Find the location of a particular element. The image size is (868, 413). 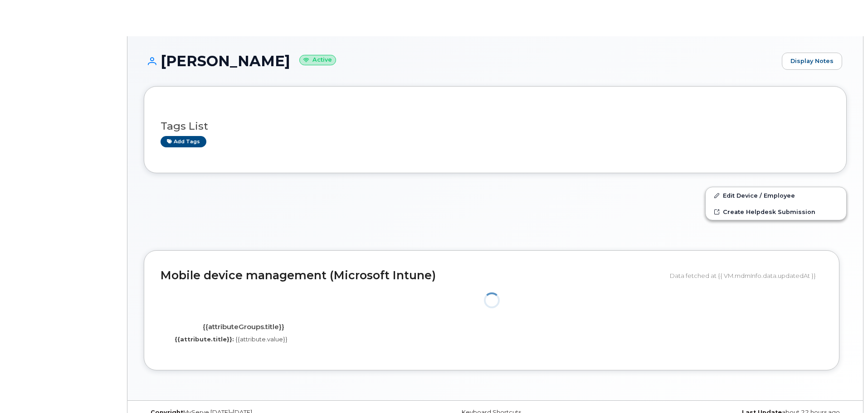

a: Edit Device / Employee is located at coordinates (776, 196).